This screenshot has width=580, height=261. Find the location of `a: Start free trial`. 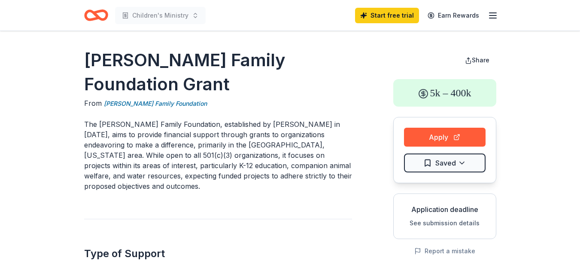

a: Start free trial is located at coordinates (387, 15).